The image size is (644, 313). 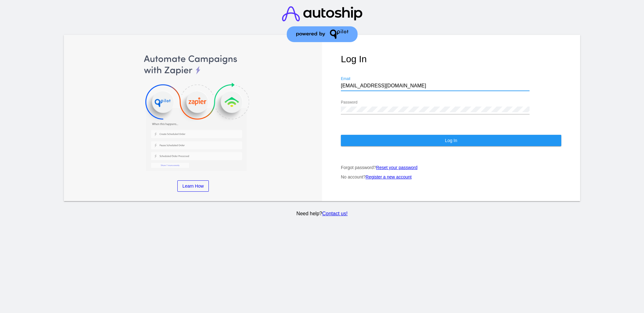 What do you see at coordinates (451, 140) in the screenshot?
I see `span: Log In` at bounding box center [451, 140].